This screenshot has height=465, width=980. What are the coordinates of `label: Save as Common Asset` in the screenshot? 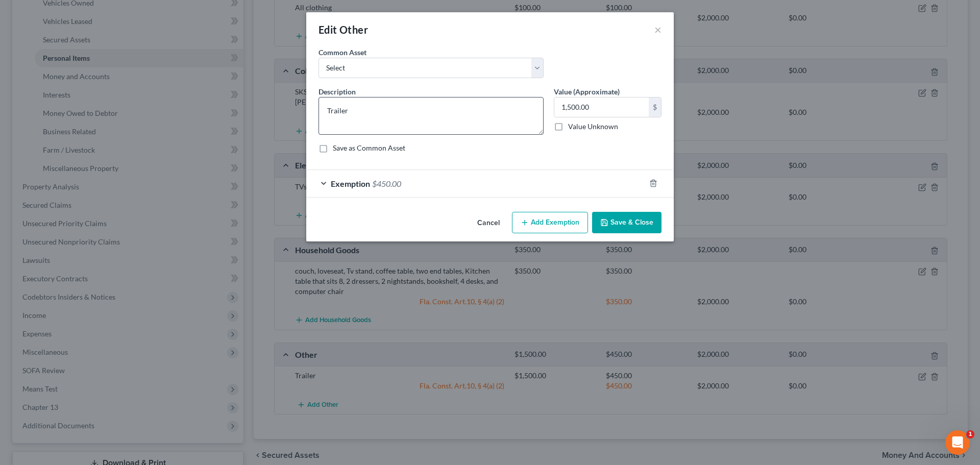 It's located at (369, 148).